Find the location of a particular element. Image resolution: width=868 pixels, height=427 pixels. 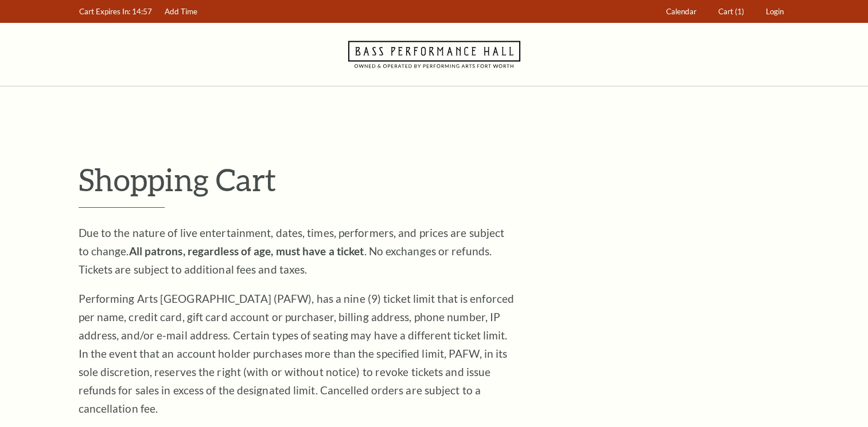

a: Login is located at coordinates (774, 11).